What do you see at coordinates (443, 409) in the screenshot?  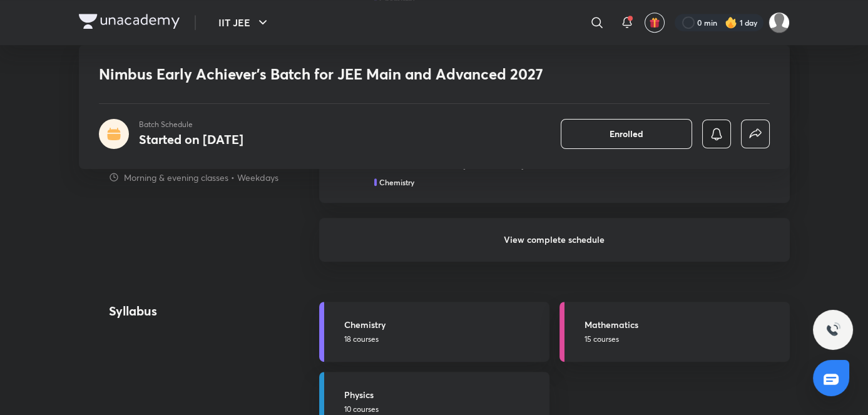 I see `p: 10 courses` at bounding box center [443, 409].